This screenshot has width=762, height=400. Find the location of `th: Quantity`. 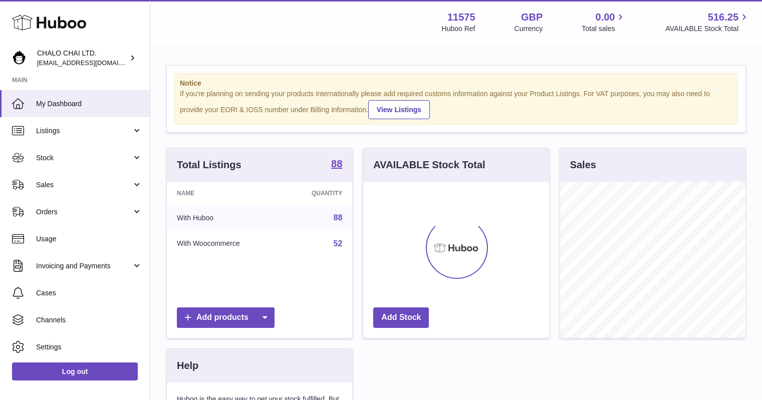

th: Quantity is located at coordinates (317, 193).